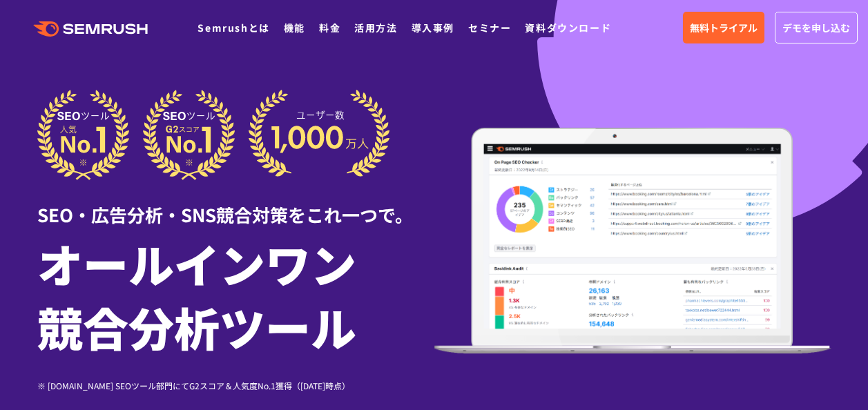 The width and height of the screenshot is (868, 410). What do you see at coordinates (723, 28) in the screenshot?
I see `a: 無料トライアル` at bounding box center [723, 28].